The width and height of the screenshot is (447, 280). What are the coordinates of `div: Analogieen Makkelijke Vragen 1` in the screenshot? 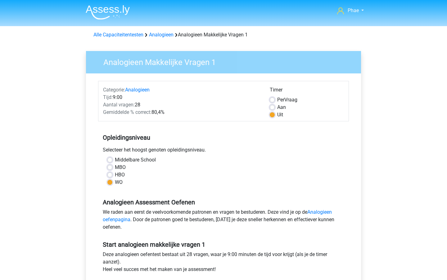 It's located at (224, 35).